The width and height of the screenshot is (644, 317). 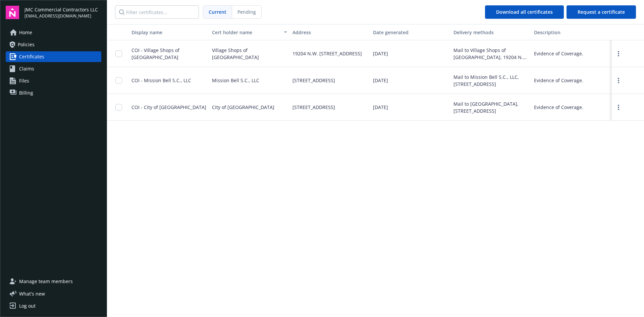 What do you see at coordinates (601, 12) in the screenshot?
I see `span: Request a certificate` at bounding box center [601, 12].